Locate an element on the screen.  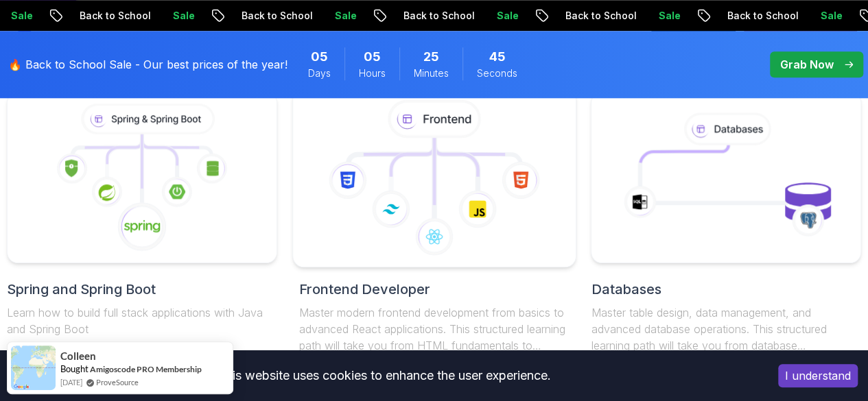
span: Seconds is located at coordinates (497, 73).